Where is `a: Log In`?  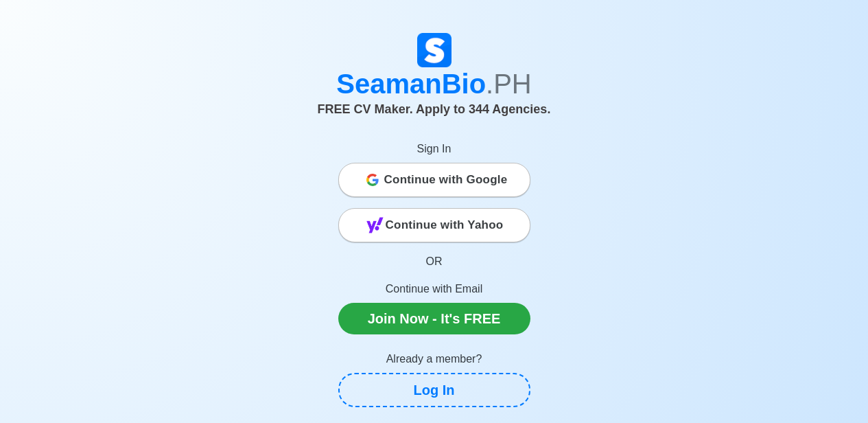
a: Log In is located at coordinates (434, 390).